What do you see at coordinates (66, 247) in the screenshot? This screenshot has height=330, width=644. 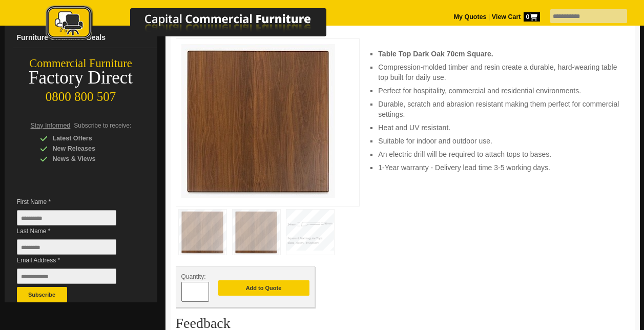 I see `input: Last Name *` at bounding box center [66, 247].